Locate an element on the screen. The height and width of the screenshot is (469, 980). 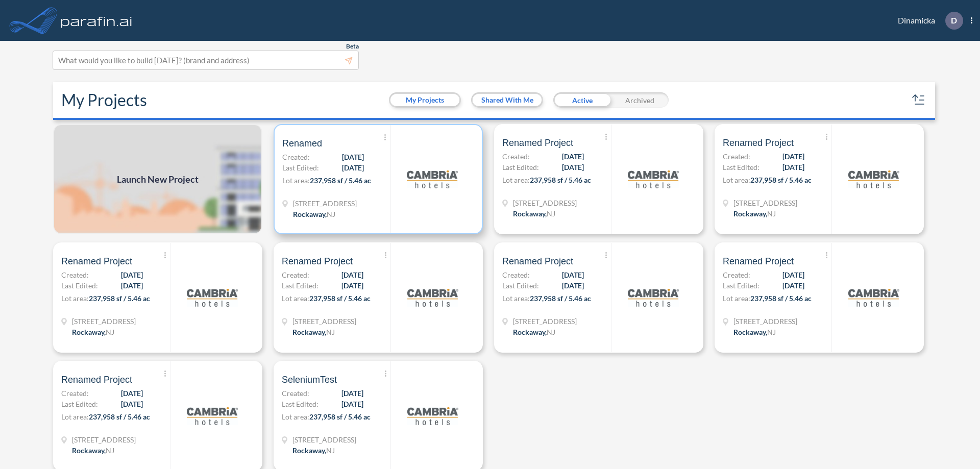
span: SeleniumTest is located at coordinates (309, 379).